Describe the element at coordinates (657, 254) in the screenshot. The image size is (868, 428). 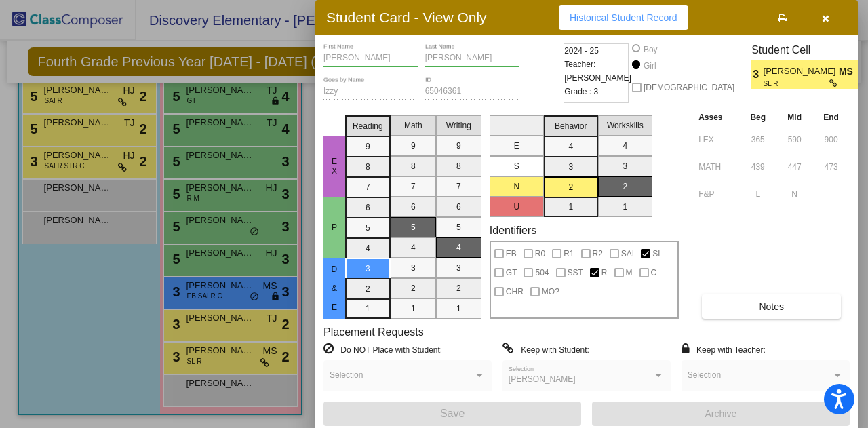
I see `span: SL` at that location.